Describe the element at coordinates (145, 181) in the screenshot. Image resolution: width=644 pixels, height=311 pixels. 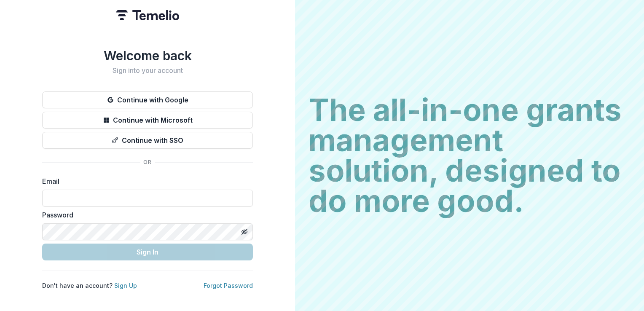
I see `label: Email` at that location.